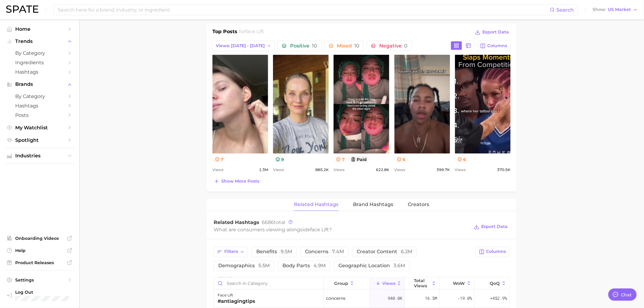 The height and width of the screenshot is (308, 644). Describe the element at coordinates (39, 62) in the screenshot. I see `span: Ingredients` at that location.